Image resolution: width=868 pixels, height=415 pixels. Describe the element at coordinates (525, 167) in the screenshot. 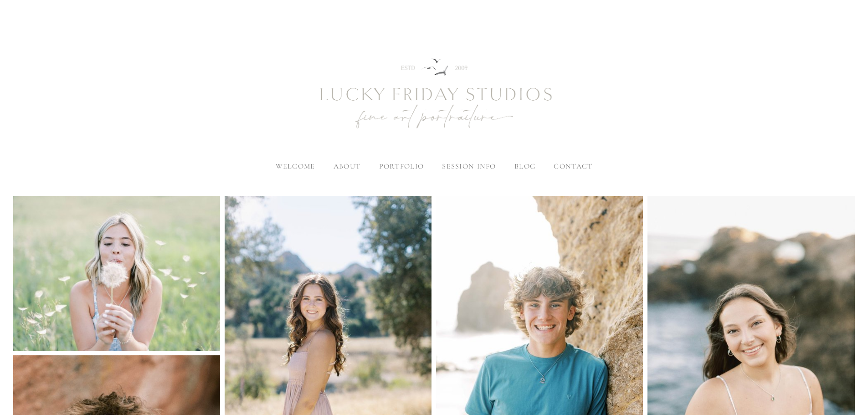

I see `span: blog` at that location.